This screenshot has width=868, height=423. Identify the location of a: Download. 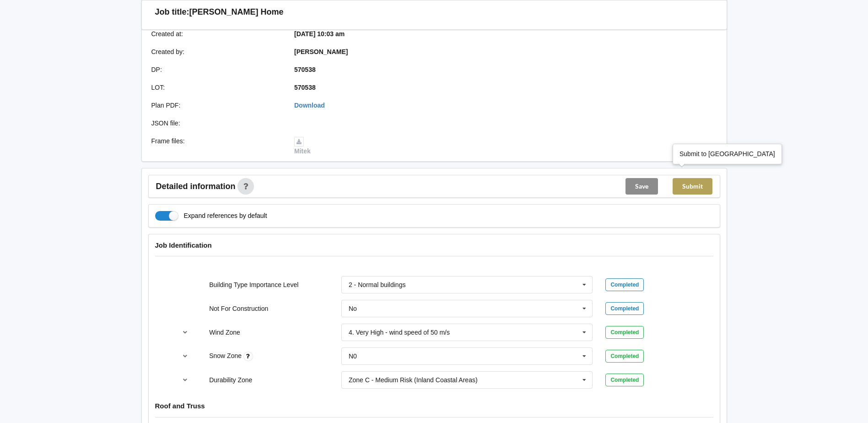
(310, 105).